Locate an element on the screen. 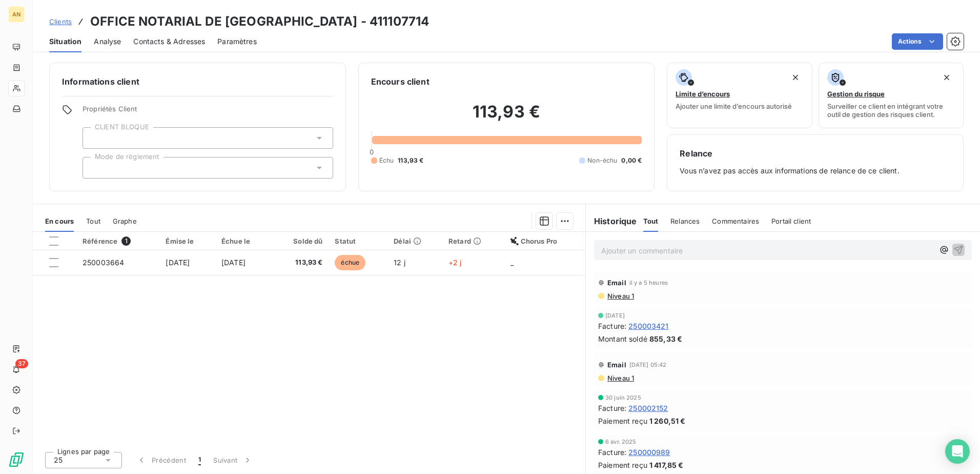 This screenshot has height=474, width=980. span: Graphe is located at coordinates (124, 221).